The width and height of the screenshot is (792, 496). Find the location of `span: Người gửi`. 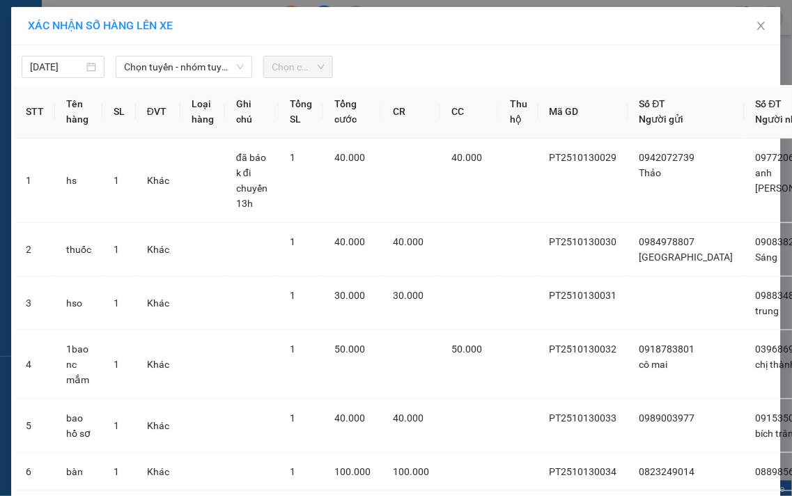

span: Người gửi is located at coordinates (662, 119).